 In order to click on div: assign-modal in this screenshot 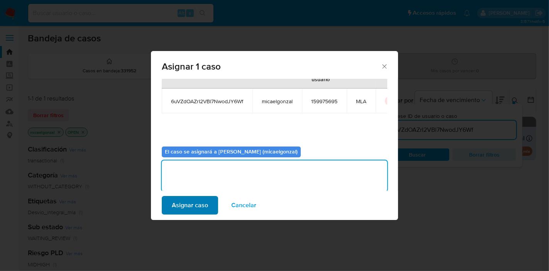, I will do `click(275, 135)`.